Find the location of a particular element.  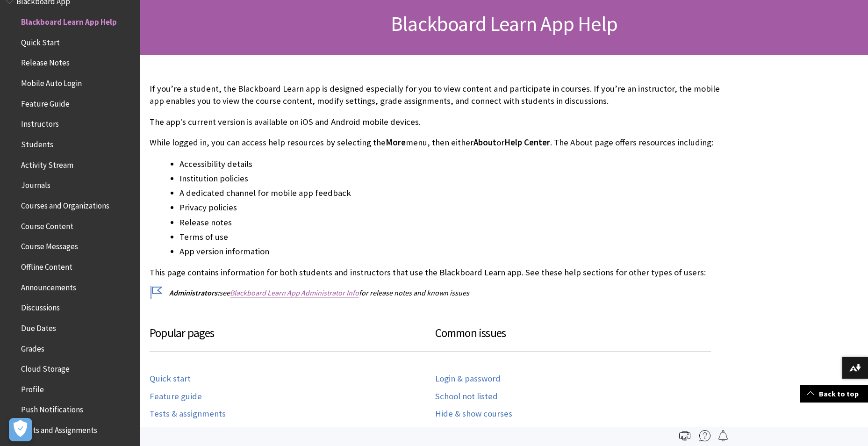

span: Announcements is located at coordinates (49, 286).